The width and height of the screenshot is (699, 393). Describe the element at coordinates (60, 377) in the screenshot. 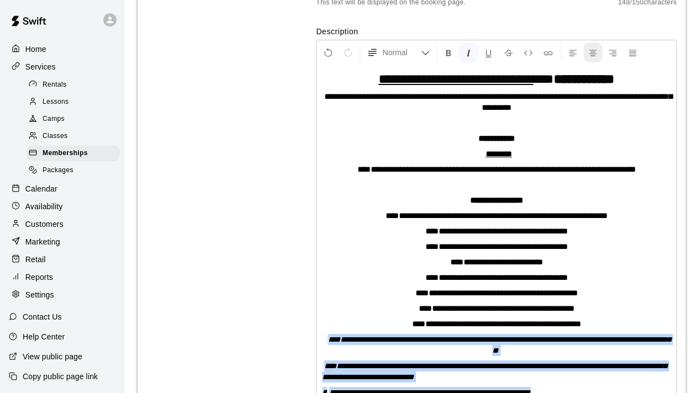

I see `p: Copy public page link` at that location.